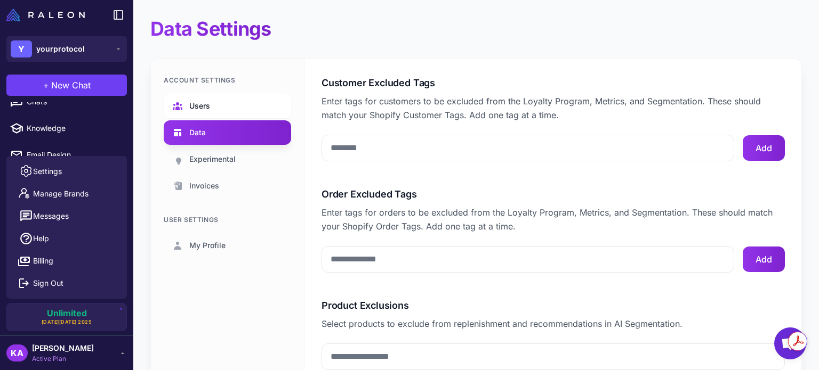 The width and height of the screenshot is (819, 370). Describe the element at coordinates (227, 133) in the screenshot. I see `a: Data` at that location.